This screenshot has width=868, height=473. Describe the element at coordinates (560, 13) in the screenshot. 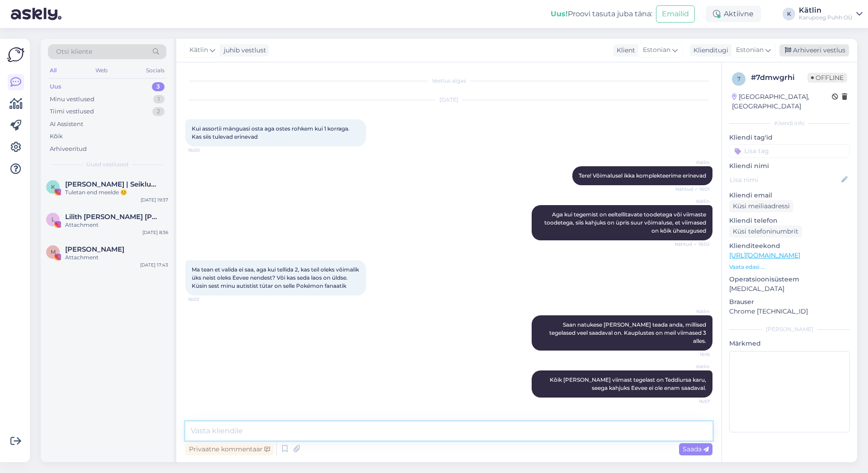

I see `b: Uus!` at that location.